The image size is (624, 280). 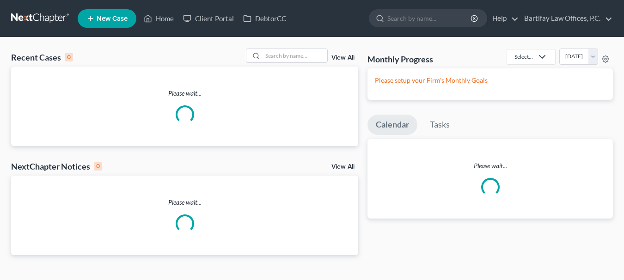 I want to click on h3: Monthly Progress, so click(x=400, y=59).